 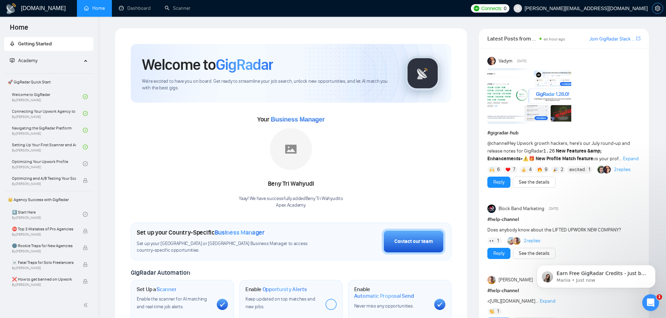 What do you see at coordinates (505, 8) in the screenshot?
I see `span: 0` at bounding box center [505, 8].